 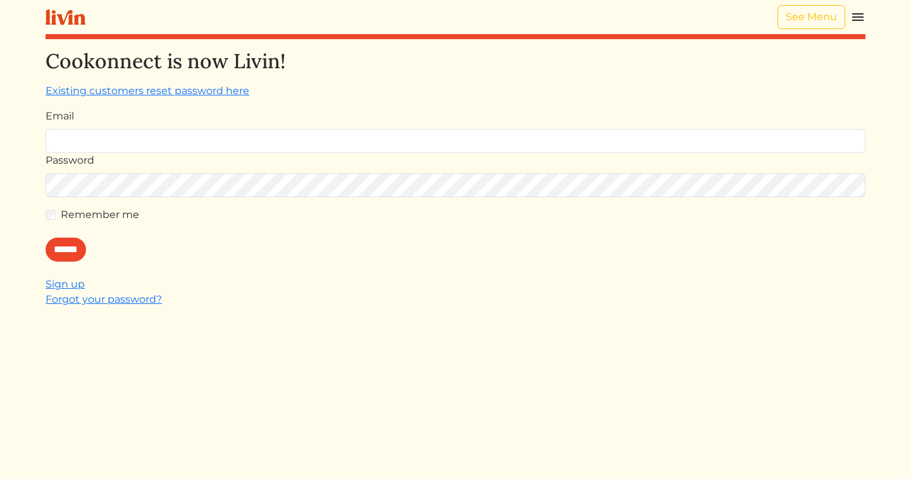 I want to click on a: Sign up, so click(x=65, y=284).